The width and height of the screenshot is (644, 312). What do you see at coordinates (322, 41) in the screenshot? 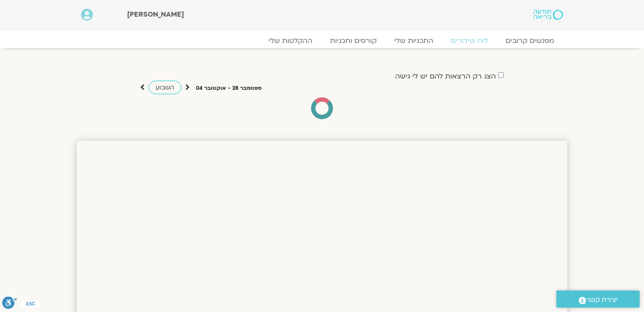
I see `nav: Menu` at bounding box center [322, 41].